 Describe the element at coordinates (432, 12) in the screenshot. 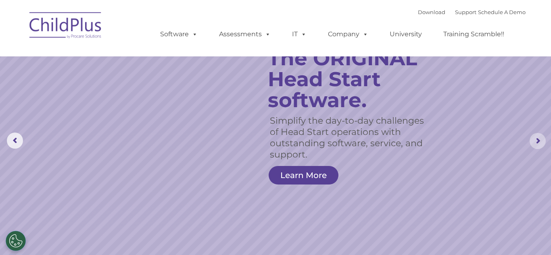

I see `a: Download` at that location.